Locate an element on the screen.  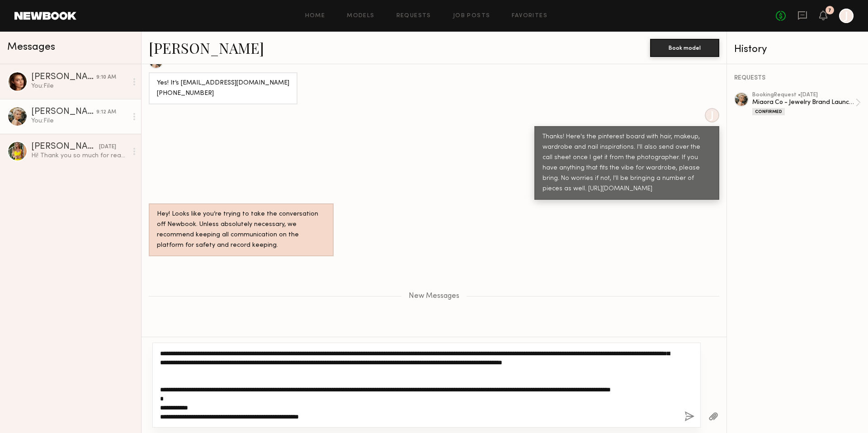
div: 9:10 AM is located at coordinates (106, 77).